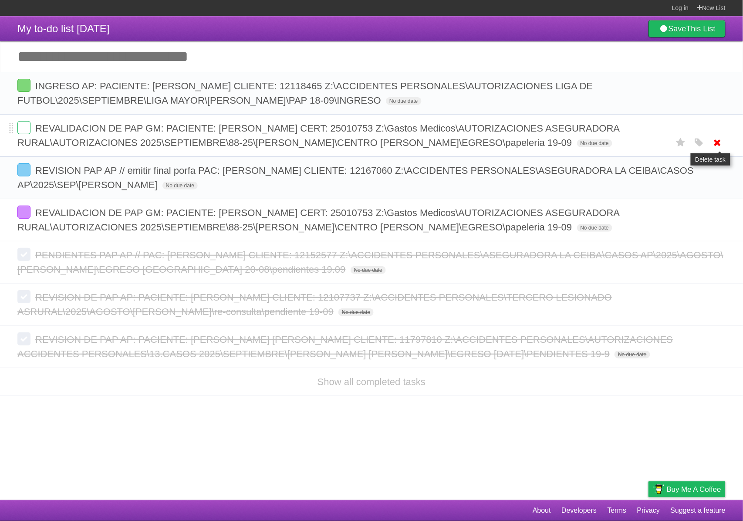  What do you see at coordinates (699, 511) in the screenshot?
I see `a: Suggest a feature` at bounding box center [699, 511].